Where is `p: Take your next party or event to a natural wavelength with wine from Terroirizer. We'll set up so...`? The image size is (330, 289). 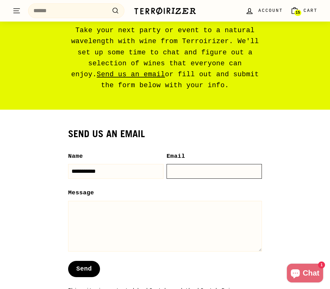
p: Take your next party or event to a natural wavelength with wine from Terroirizer. We'll set up so... is located at coordinates (165, 58).